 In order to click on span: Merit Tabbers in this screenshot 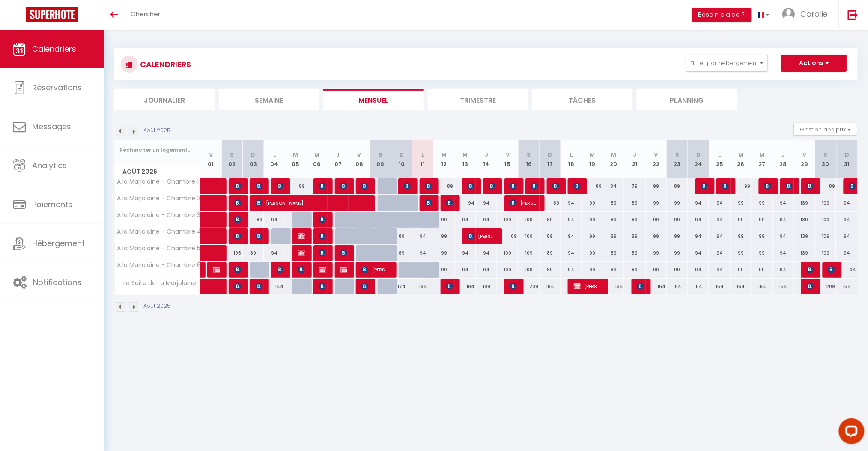, I will do `click(238, 202)`.